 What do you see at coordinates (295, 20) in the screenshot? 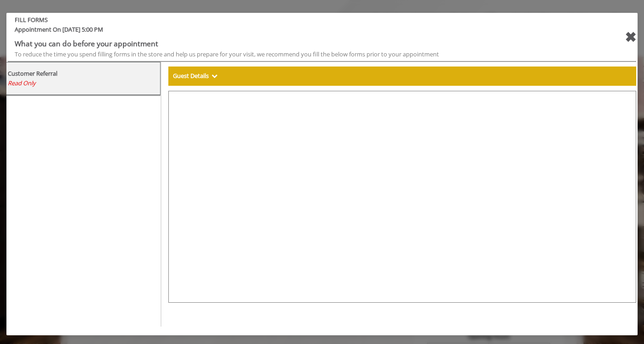
I see `b: FILL FORMS` at bounding box center [295, 20].